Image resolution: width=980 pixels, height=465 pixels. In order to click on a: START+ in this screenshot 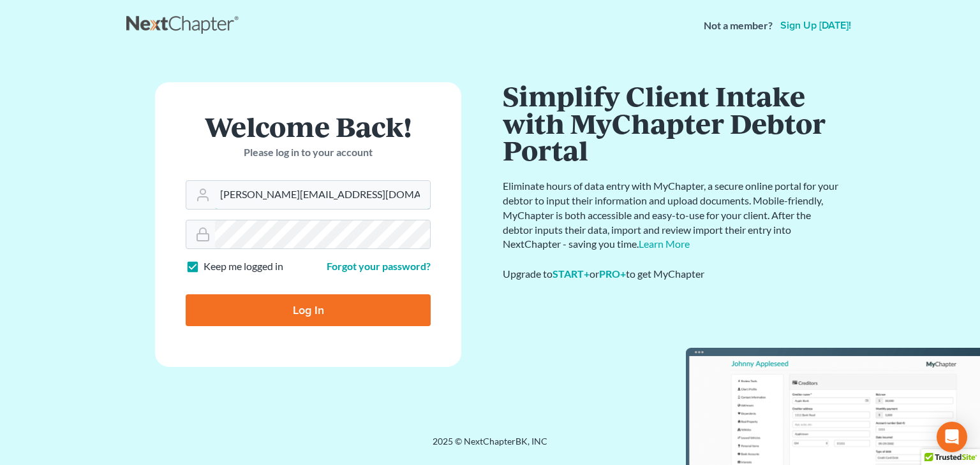, I will do `click(571, 273)`.